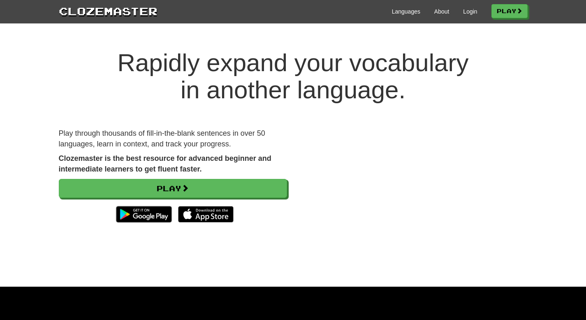 The width and height of the screenshot is (586, 320). Describe the element at coordinates (442, 12) in the screenshot. I see `a: About` at that location.